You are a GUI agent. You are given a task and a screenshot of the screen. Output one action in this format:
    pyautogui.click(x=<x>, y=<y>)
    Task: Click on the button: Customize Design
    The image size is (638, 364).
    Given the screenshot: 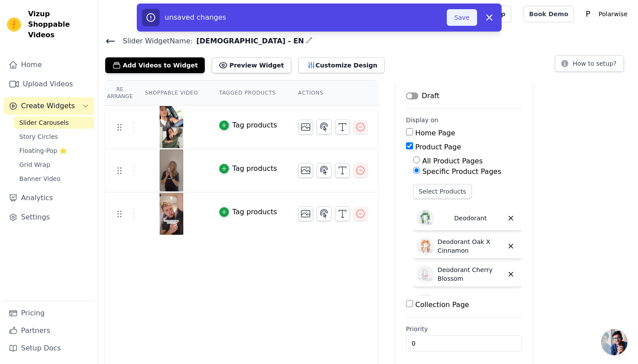 What is the action you would take?
    pyautogui.click(x=341, y=65)
    